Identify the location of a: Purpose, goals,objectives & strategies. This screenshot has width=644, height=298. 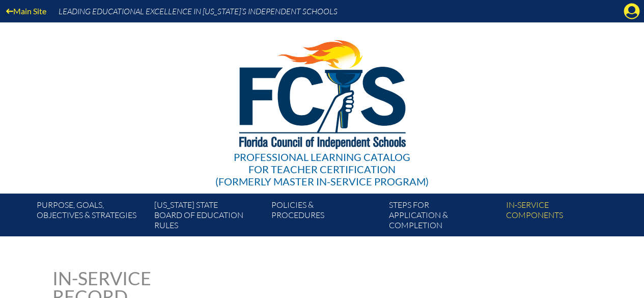
(91, 217).